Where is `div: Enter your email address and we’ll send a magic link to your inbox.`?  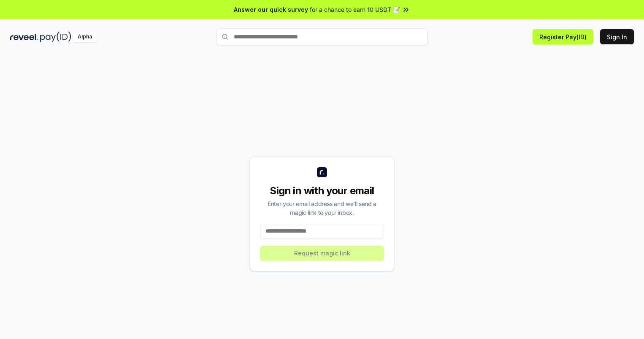 div: Enter your email address and we’ll send a magic link to your inbox. is located at coordinates (322, 208).